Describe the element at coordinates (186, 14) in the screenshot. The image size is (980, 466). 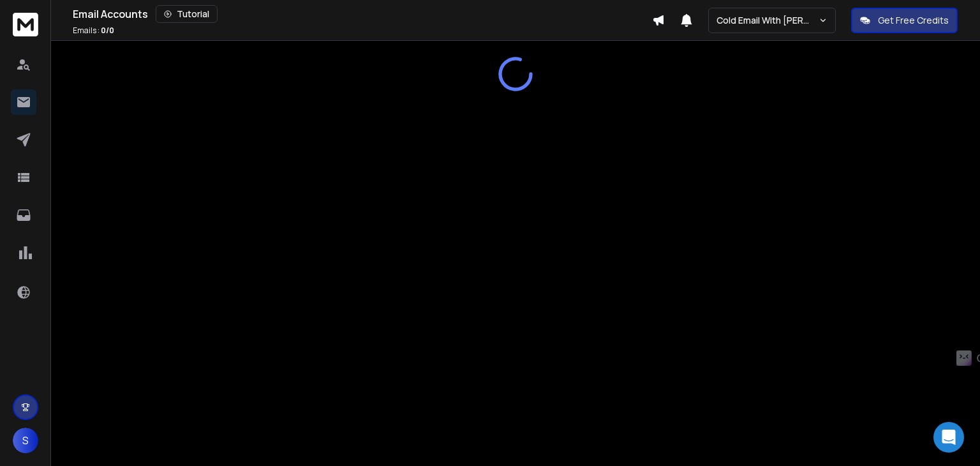
I see `button: Tutorial` at that location.